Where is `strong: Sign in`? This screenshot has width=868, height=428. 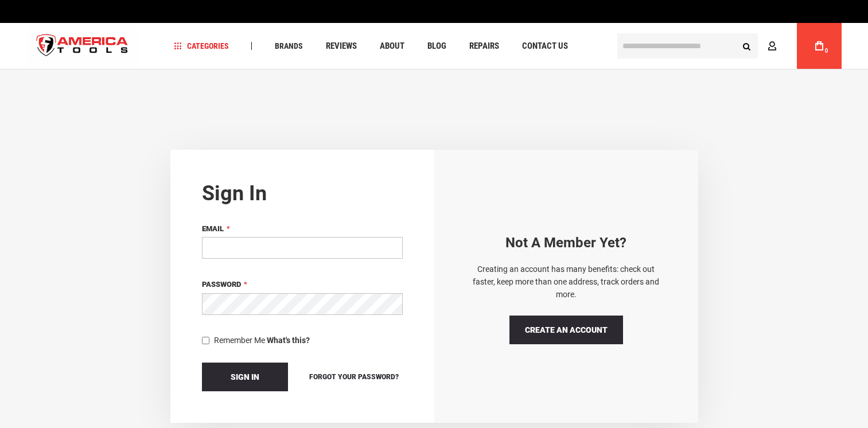 strong: Sign in is located at coordinates (234, 194).